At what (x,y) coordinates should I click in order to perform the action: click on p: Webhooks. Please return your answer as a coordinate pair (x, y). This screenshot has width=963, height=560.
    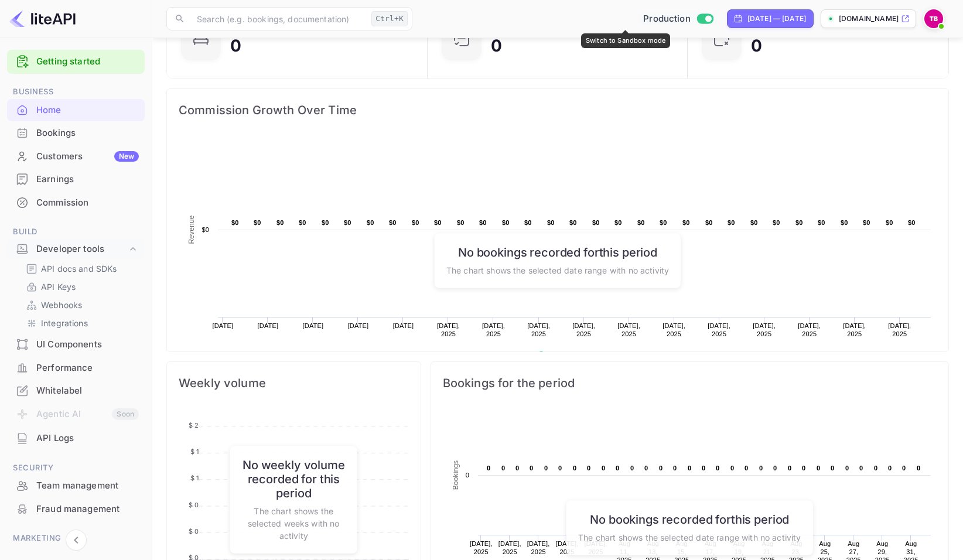
    Looking at the image, I should click on (62, 305).